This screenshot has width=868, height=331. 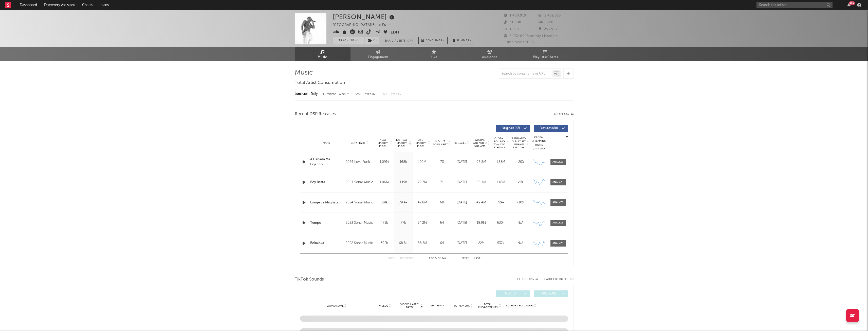 What do you see at coordinates (320, 83) in the screenshot?
I see `span: Total Artist Consumption` at bounding box center [320, 83].